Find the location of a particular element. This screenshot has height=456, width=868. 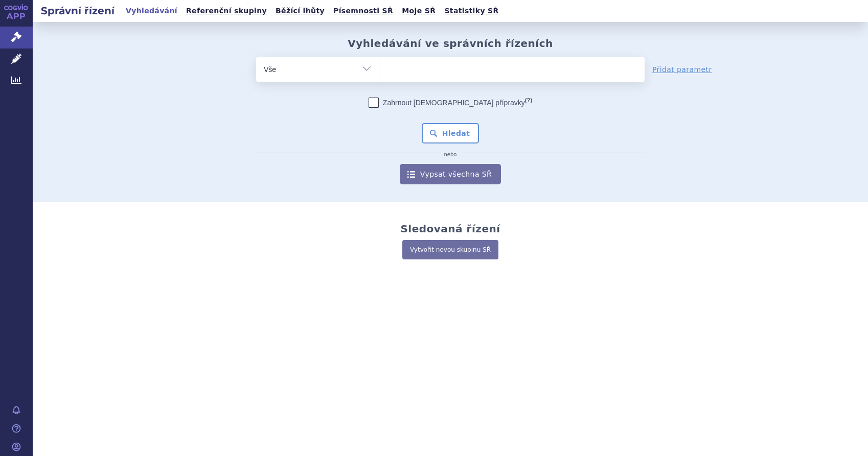

a: Vyhledávání is located at coordinates (151, 11).